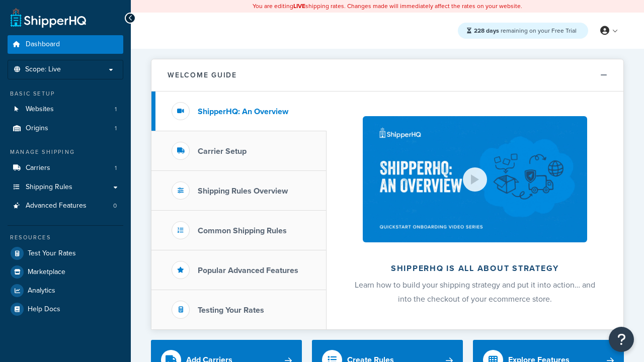  Describe the element at coordinates (65, 187) in the screenshot. I see `a: Shipping Rules` at that location.